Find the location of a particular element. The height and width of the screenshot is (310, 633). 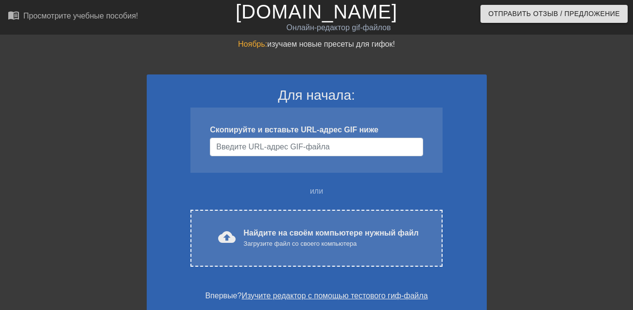

a: Просмотрите учебные пособия! is located at coordinates (73, 17).